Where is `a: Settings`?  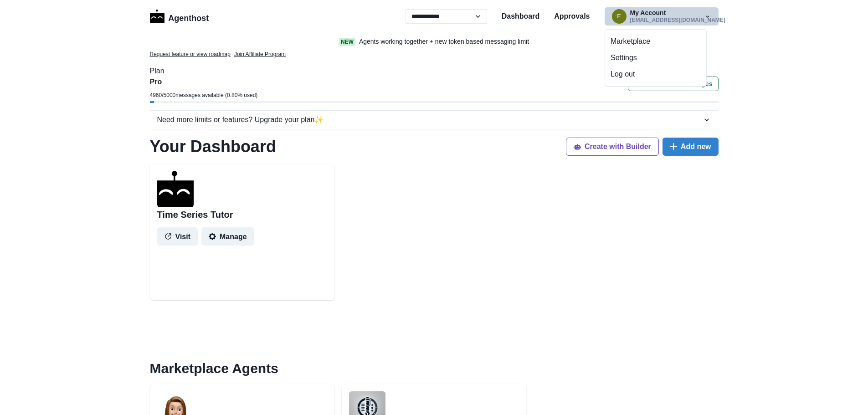
a: Settings is located at coordinates (656, 58).